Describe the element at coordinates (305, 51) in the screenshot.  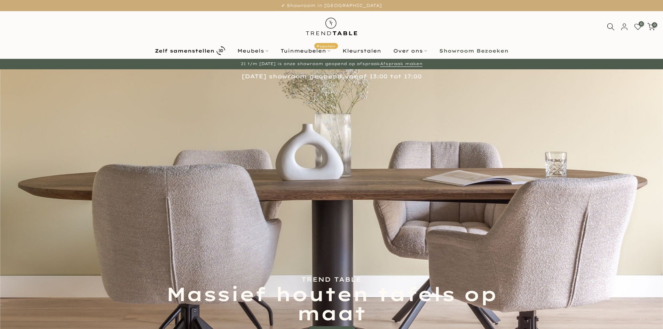
I see `a: TuinmeubelenPopulair` at that location.